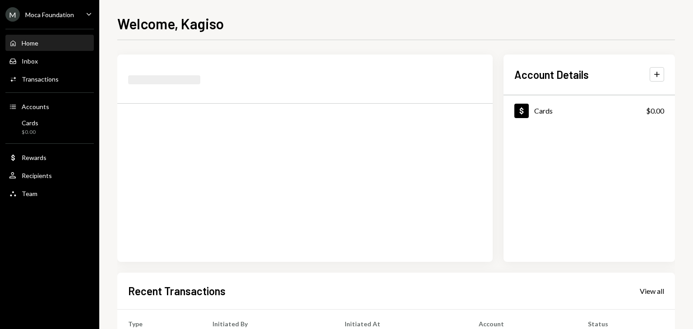 Image resolution: width=693 pixels, height=329 pixels. I want to click on div: Team, so click(29, 194).